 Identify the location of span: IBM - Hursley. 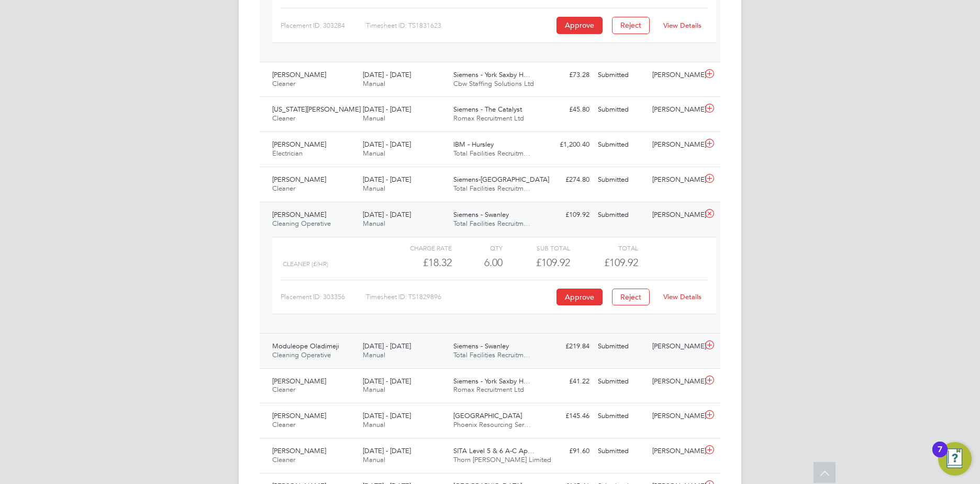
(474, 144).